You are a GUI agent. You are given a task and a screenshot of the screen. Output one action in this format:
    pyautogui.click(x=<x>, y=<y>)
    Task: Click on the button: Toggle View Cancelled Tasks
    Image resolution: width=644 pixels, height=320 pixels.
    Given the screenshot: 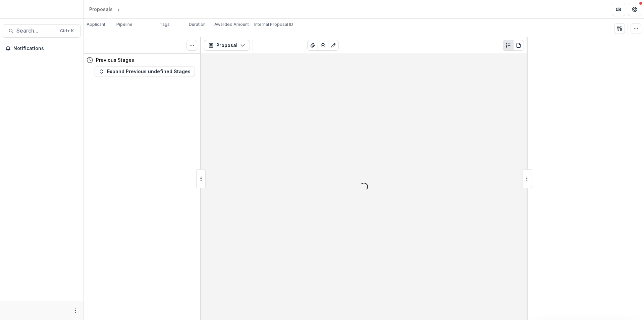 What is the action you would take?
    pyautogui.click(x=192, y=45)
    